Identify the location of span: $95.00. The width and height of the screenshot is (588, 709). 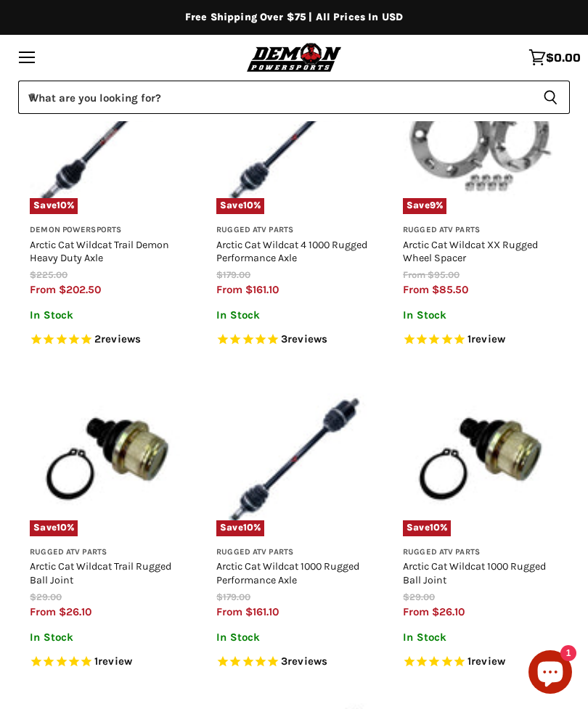
(443, 274).